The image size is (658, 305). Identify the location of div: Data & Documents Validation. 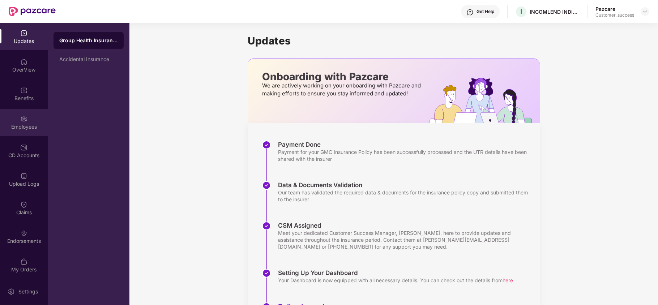
(405, 185).